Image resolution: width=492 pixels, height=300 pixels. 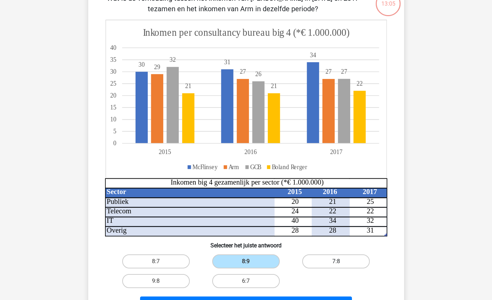 What do you see at coordinates (116, 191) in the screenshot?
I see `tspan: Sector` at bounding box center [116, 191].